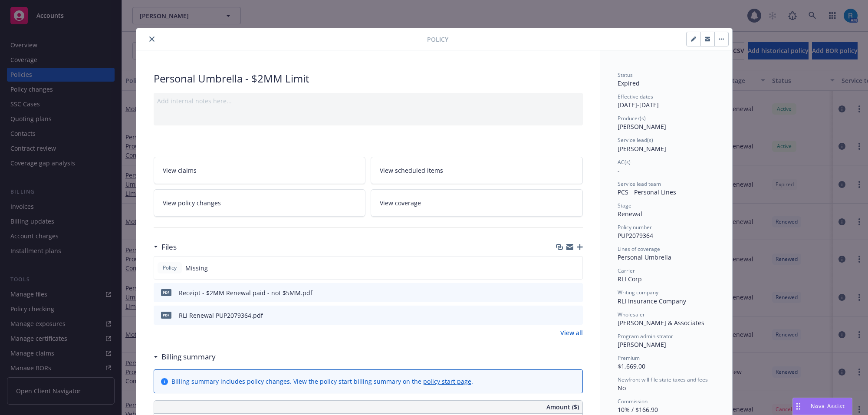 The width and height of the screenshot is (868, 415). Describe the element at coordinates (628, 357) in the screenshot. I see `span: Premium` at that location.